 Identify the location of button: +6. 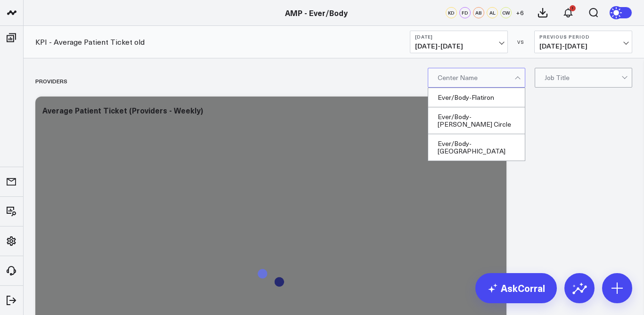
(520, 13).